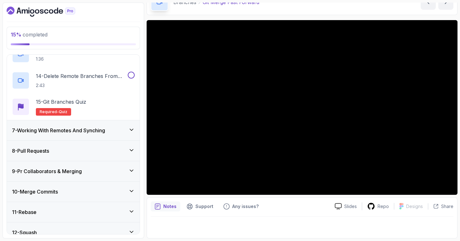 The height and width of the screenshot is (241, 460). Describe the element at coordinates (200, 207) in the screenshot. I see `button: Support button` at that location.